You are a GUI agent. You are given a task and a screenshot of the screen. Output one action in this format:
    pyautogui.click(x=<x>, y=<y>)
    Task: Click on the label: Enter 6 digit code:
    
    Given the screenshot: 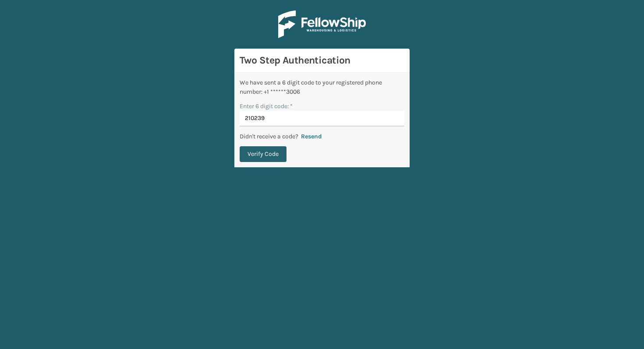 What is the action you would take?
    pyautogui.click(x=266, y=106)
    